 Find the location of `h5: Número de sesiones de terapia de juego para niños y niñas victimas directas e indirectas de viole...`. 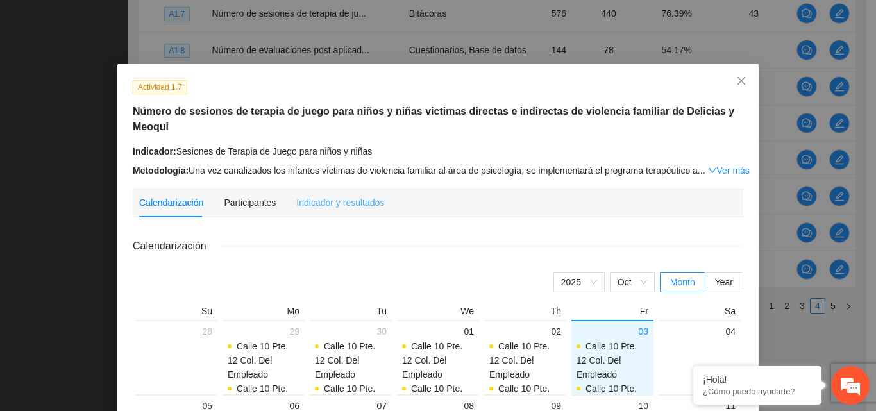

h5: Número de sesiones de terapia de juego para niños y niñas victimas directas e indirectas de viole... is located at coordinates (438, 119).